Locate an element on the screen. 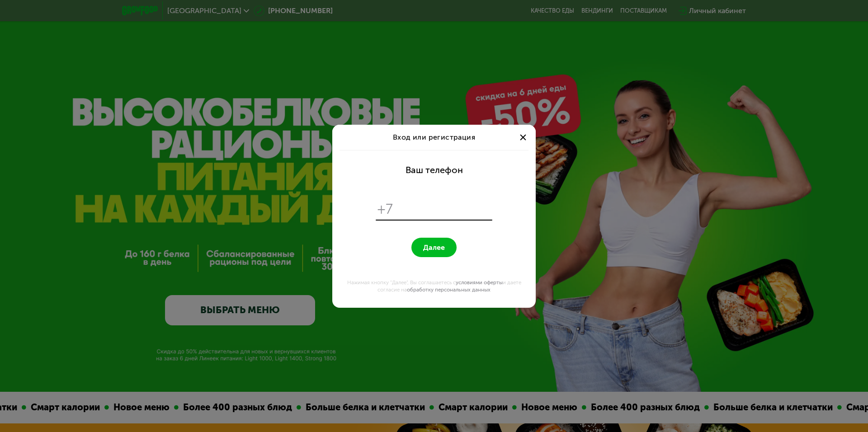  button: Далее is located at coordinates (434, 247).